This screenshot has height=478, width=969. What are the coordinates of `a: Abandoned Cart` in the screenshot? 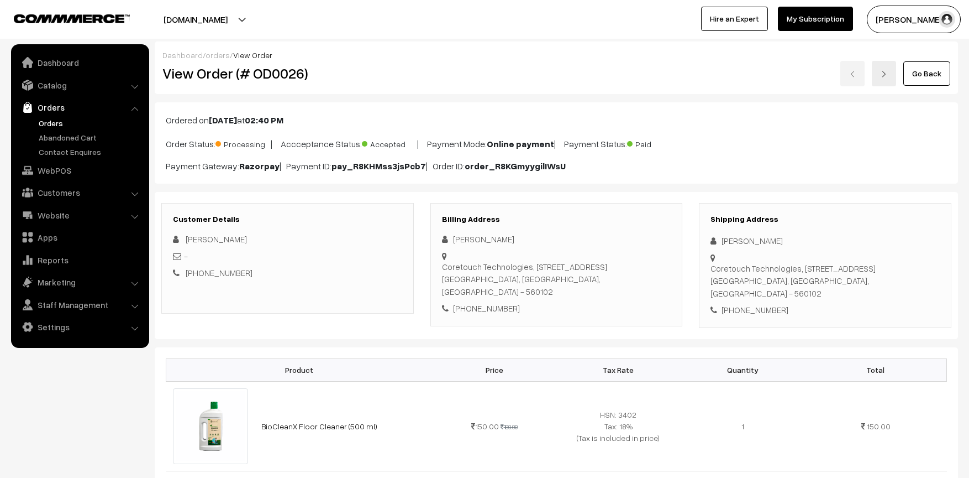 It's located at (91, 137).